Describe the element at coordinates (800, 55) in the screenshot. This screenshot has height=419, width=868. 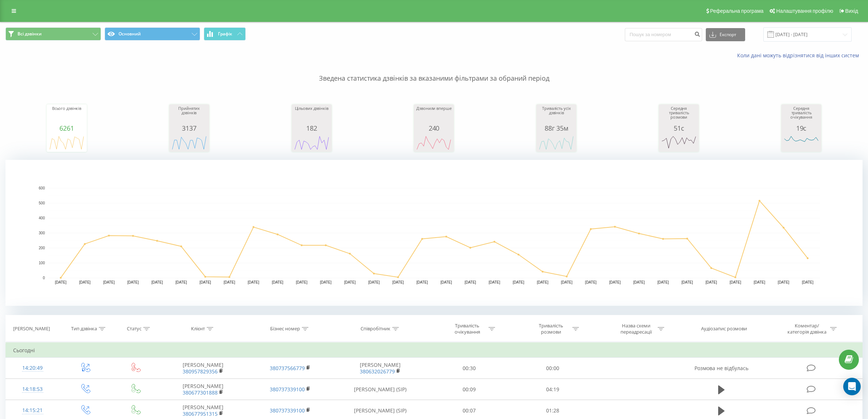
I see `a: Коли дані можуть відрізнятися вiд інших систем` at that location.